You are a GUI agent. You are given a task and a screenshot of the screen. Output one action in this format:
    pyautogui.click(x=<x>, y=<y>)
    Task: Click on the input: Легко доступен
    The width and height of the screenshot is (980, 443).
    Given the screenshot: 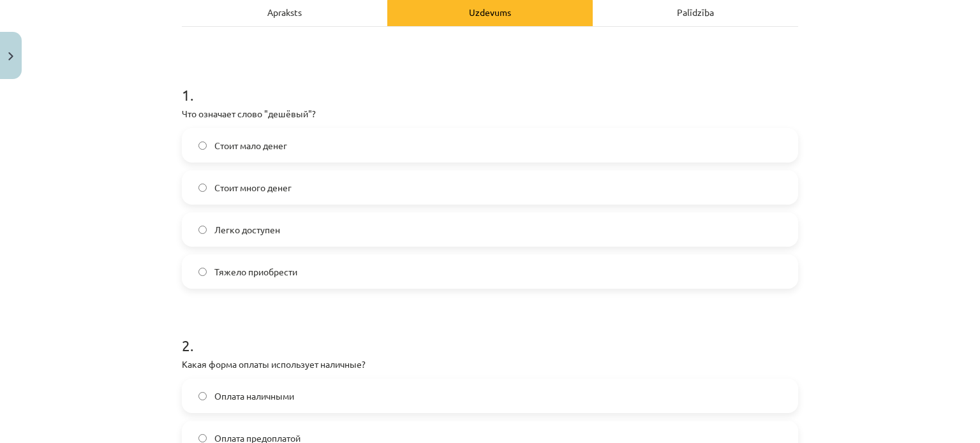 What is the action you would take?
    pyautogui.click(x=202, y=230)
    